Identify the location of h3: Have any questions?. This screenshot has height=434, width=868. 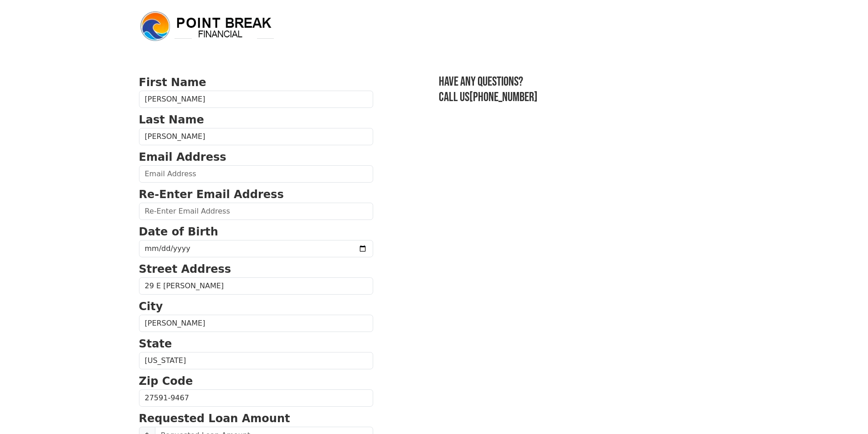
(584, 82).